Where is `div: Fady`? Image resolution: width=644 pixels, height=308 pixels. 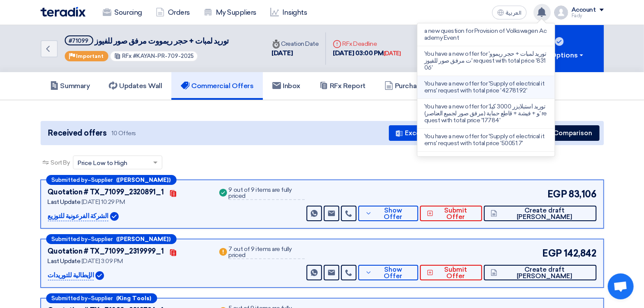 div: Fady is located at coordinates (588, 16).